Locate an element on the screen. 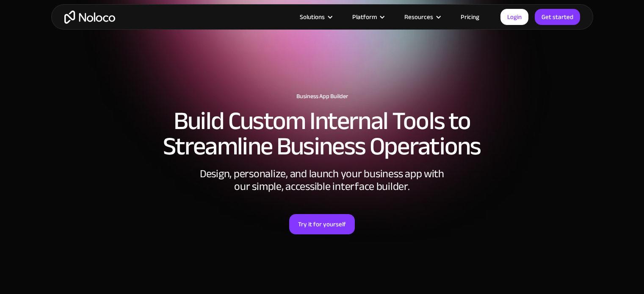 This screenshot has height=294, width=644. a: home is located at coordinates (89, 17).